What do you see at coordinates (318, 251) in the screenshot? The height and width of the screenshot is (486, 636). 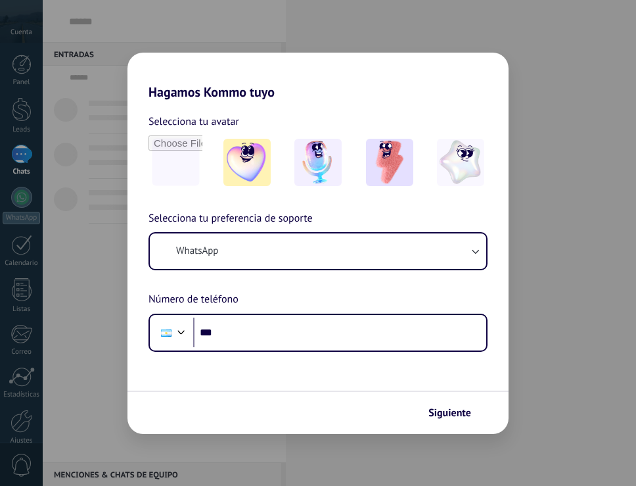 I see `button: WhatsApp` at bounding box center [318, 251].